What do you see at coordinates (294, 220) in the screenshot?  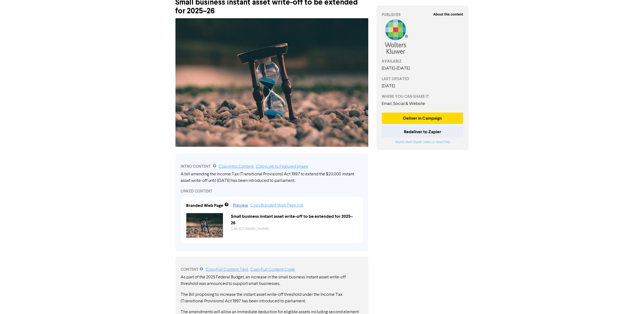 I see `div: Small business instant asset write-off to be extended for 2025–26` at bounding box center [294, 220].